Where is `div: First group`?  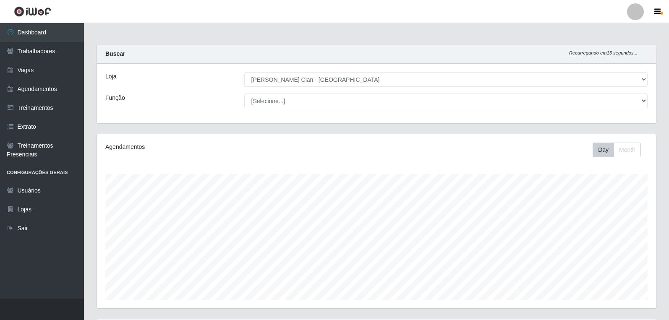 div: First group is located at coordinates (617, 150).